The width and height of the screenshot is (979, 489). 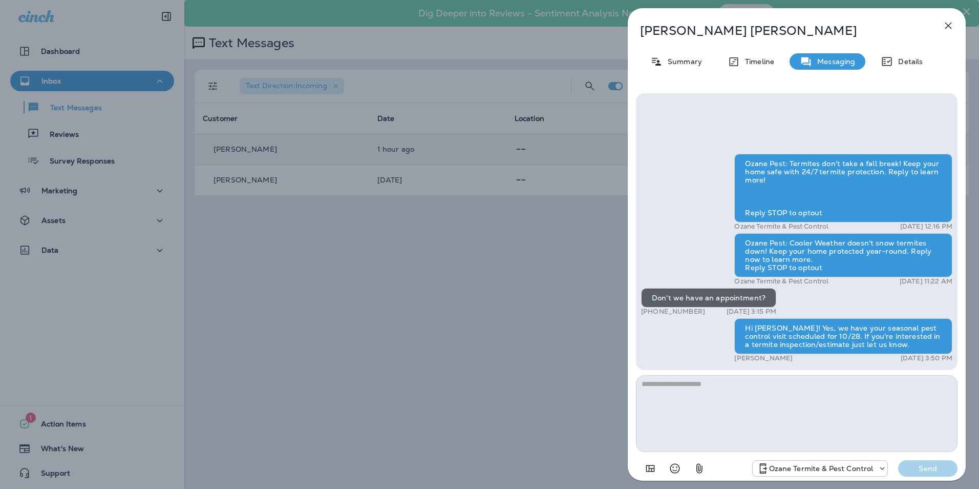 I want to click on div: Ozane Pest: Termites don't take a fall break! Keep your home safe with 24/7 termite protection. R..., so click(x=843, y=188).